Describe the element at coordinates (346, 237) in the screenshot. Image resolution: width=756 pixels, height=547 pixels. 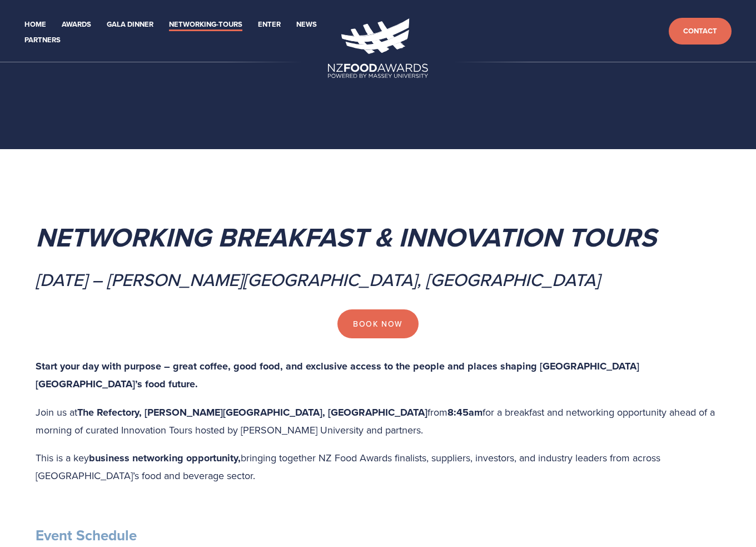
I see `em: Networking Breakfast & Innovation Tours` at that location.